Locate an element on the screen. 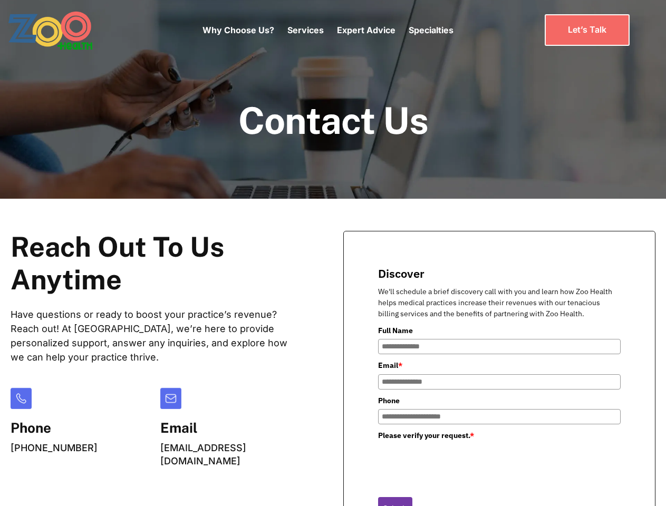  a: Expert Advice is located at coordinates (366, 30).